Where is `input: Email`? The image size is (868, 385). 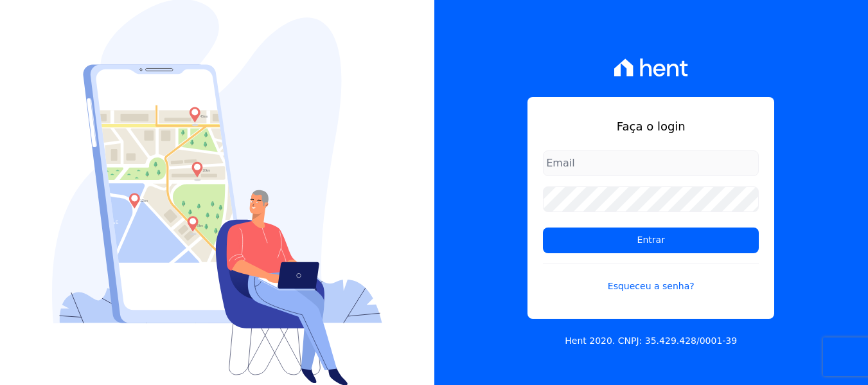
input: Email is located at coordinates (651, 163).